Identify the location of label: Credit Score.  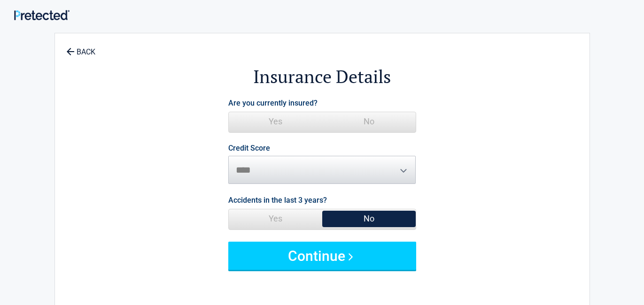
(249, 148).